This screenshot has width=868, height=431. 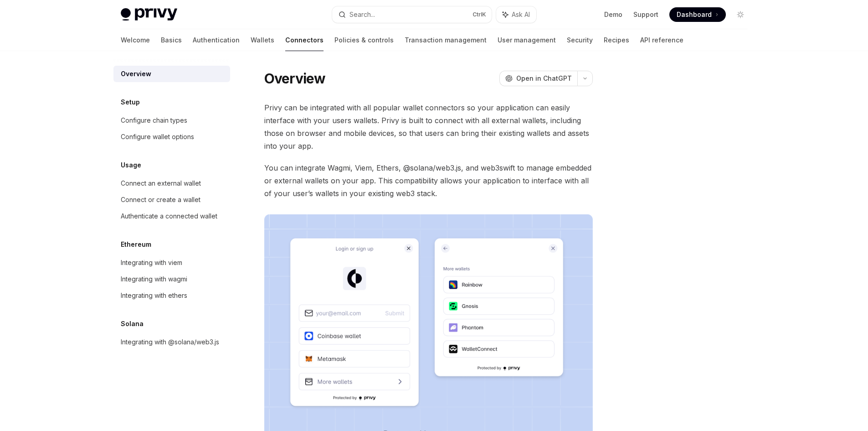 What do you see at coordinates (157, 137) in the screenshot?
I see `div: Configure wallet options` at bounding box center [157, 137].